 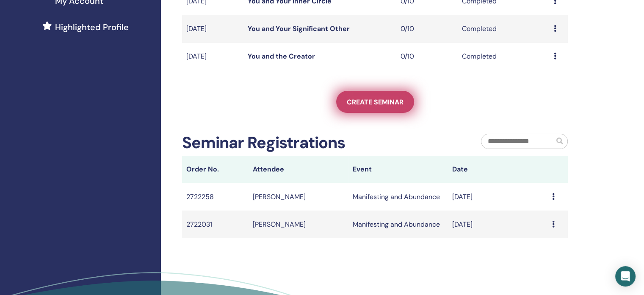 I want to click on span: Highlighted Profile, so click(x=92, y=27).